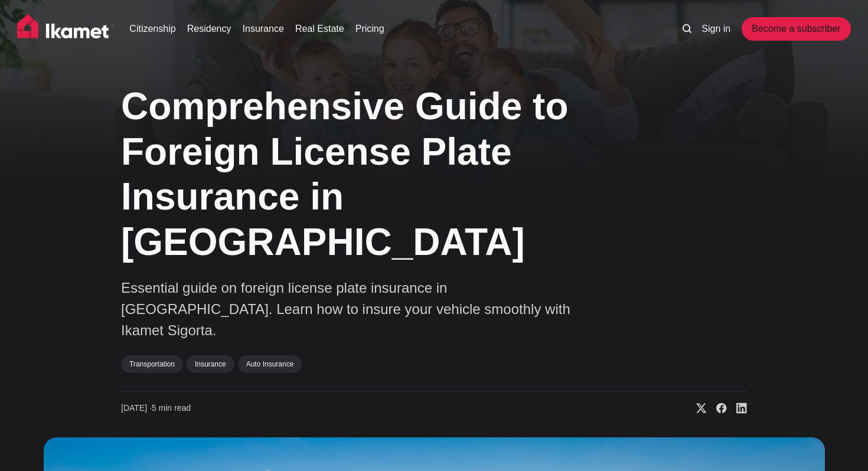 The image size is (868, 471). Describe the element at coordinates (270, 364) in the screenshot. I see `a: Auto Insurance` at that location.